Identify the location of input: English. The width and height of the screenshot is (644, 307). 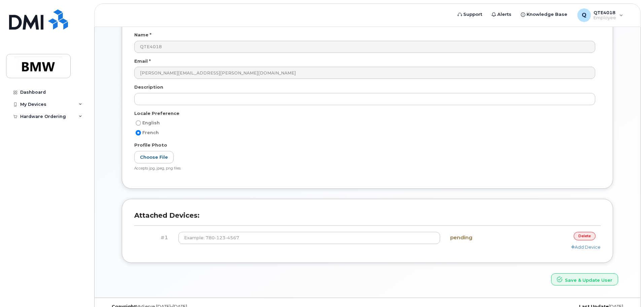
(139, 123).